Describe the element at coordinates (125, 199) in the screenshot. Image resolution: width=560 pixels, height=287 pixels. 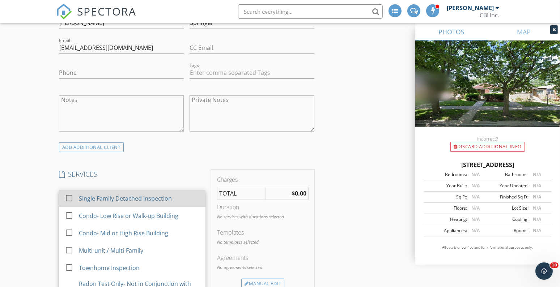
I see `div: Single Family Detached Inspection` at that location.